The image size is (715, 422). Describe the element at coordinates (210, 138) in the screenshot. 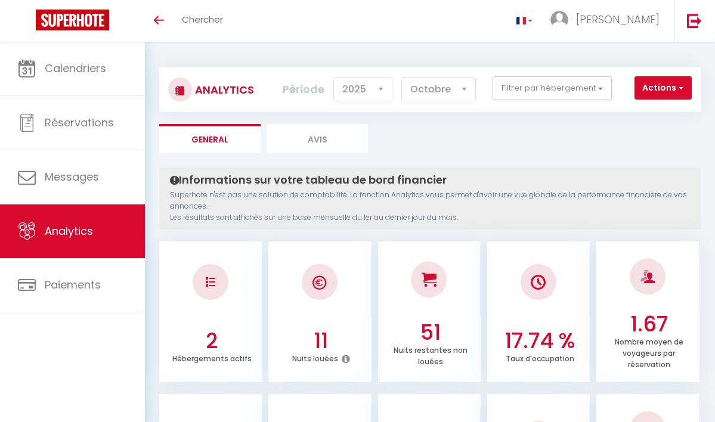

I see `li: General` at that location.